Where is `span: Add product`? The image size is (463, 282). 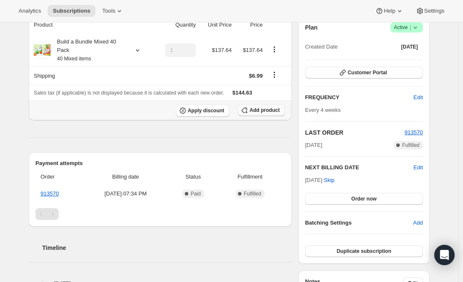 span: Add product is located at coordinates (264, 110).